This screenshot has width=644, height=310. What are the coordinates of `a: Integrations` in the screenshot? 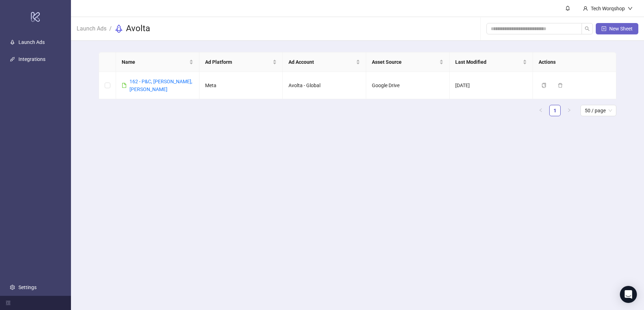 It's located at (32, 59).